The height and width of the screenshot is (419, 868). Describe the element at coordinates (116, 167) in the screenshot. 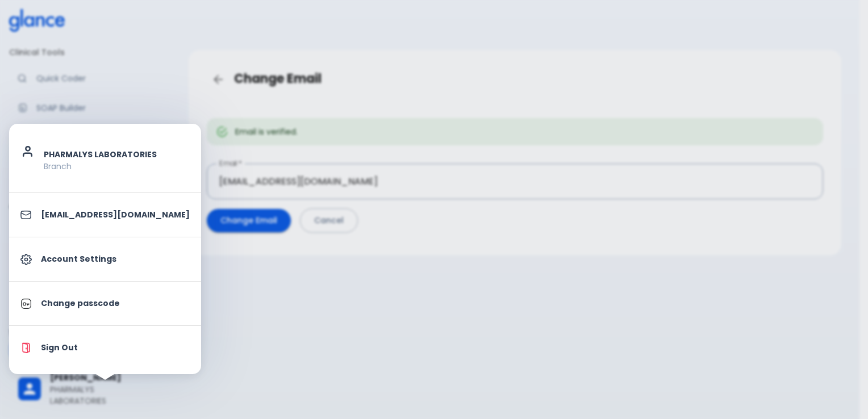

I see `p: Branch` at that location.